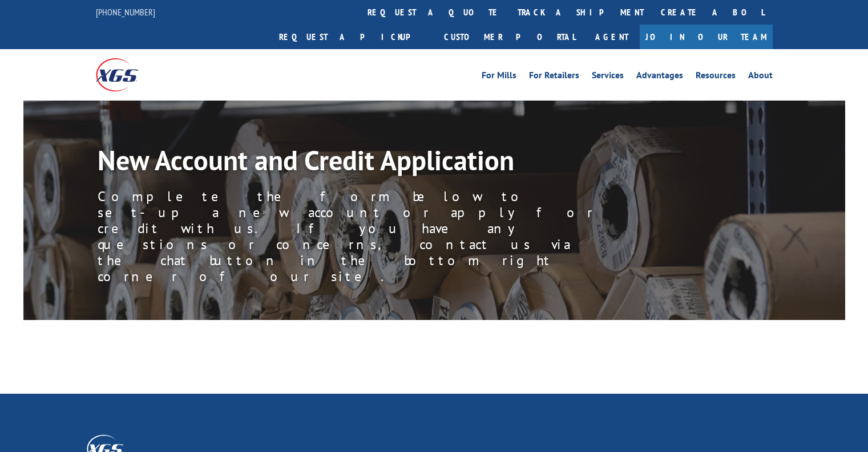 Image resolution: width=868 pixels, height=452 pixels. What do you see at coordinates (353, 37) in the screenshot?
I see `a: Request a pickup` at bounding box center [353, 37].